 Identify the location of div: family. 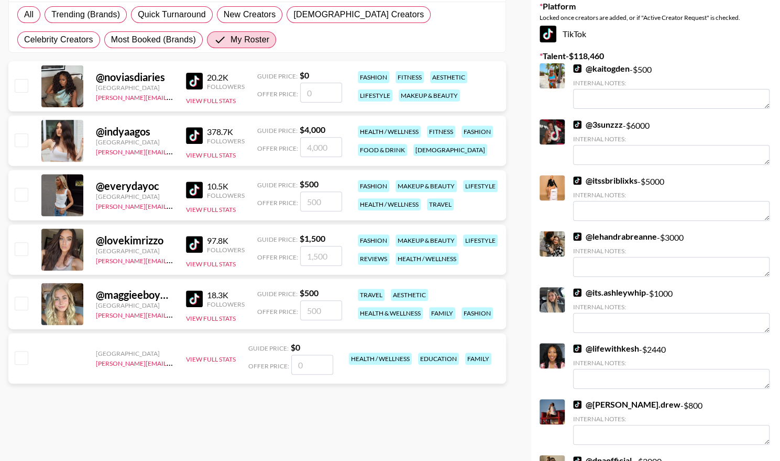
(442, 313).